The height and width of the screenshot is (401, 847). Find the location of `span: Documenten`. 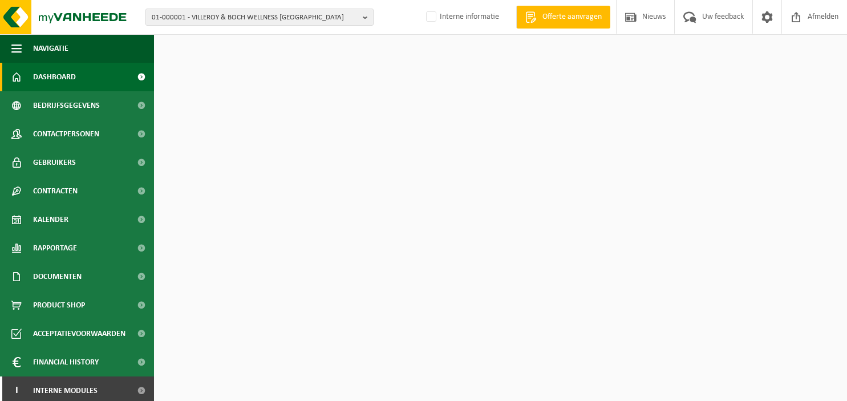

span: Documenten is located at coordinates (57, 277).